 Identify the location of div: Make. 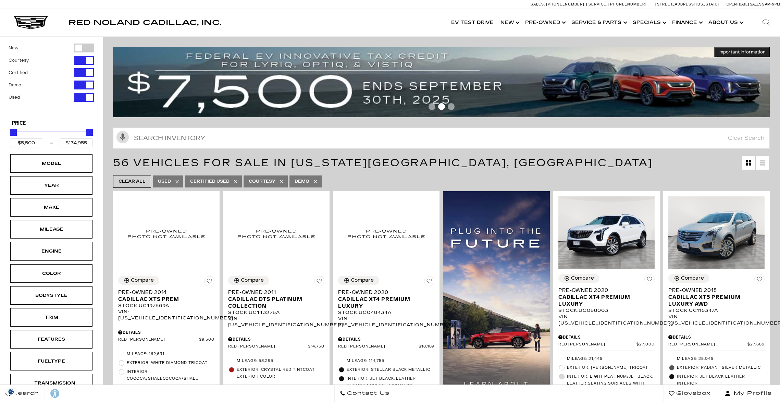
(51, 207).